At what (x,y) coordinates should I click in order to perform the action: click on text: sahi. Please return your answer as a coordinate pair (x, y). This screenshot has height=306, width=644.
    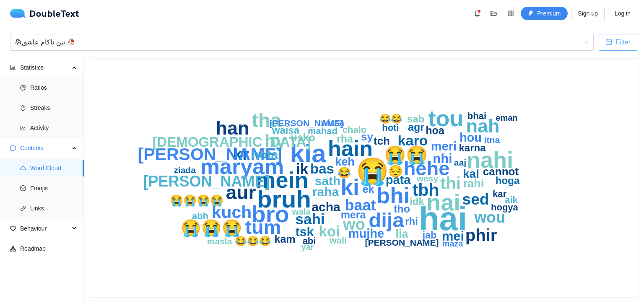
    Looking at the image, I should click on (310, 219).